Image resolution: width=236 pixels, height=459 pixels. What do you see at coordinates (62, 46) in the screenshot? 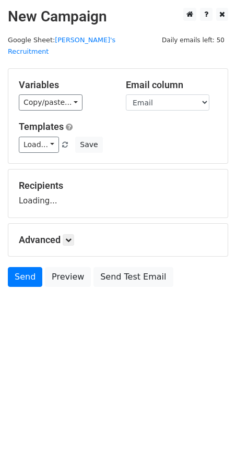
I see `small: Google Sheet:` at bounding box center [62, 46].